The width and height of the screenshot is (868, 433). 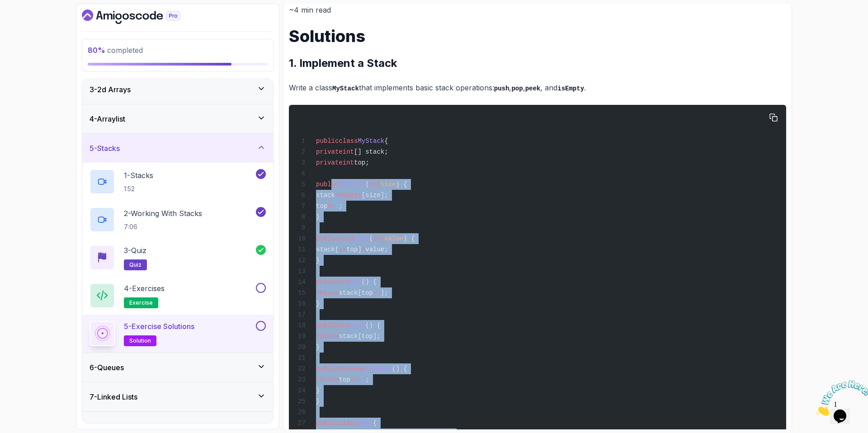 I want to click on span: top], so click(x=354, y=250).